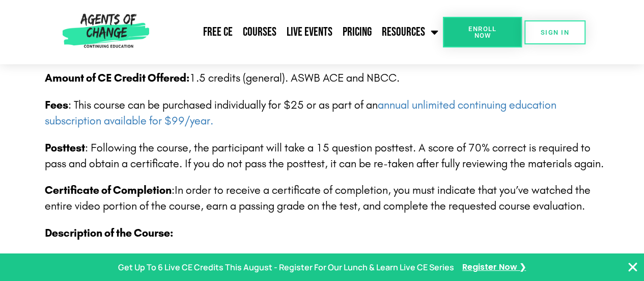 The width and height of the screenshot is (644, 281). What do you see at coordinates (117, 78) in the screenshot?
I see `span: Amount of CE Credit Offered:` at bounding box center [117, 78].